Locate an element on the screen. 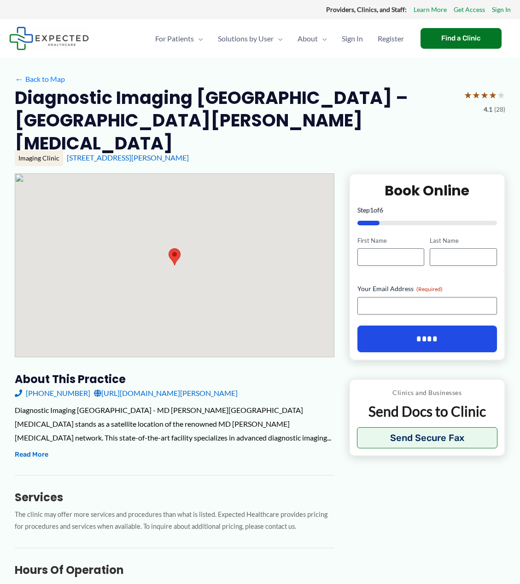 This screenshot has width=520, height=584. span: 6 is located at coordinates (381, 210).